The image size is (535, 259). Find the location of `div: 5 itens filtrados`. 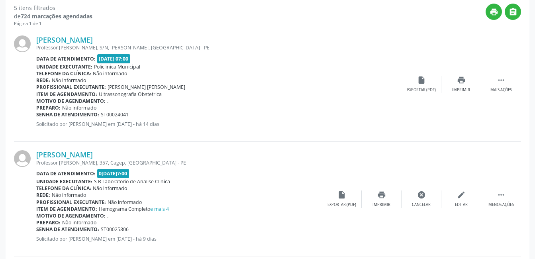

div: 5 itens filtrados is located at coordinates (53, 8).